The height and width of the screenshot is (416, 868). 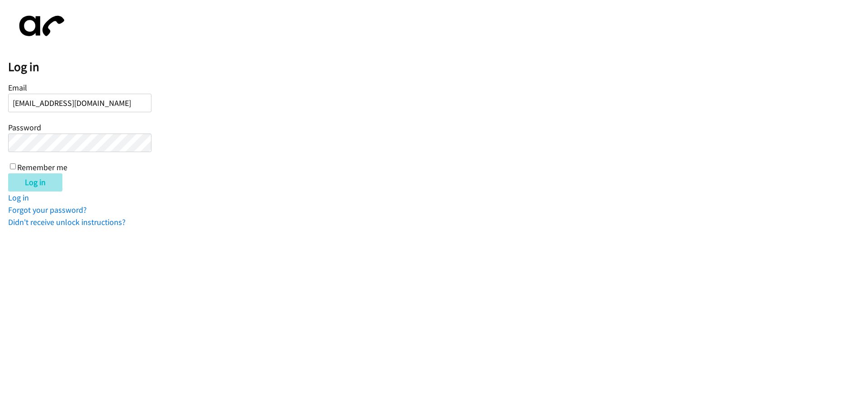 What do you see at coordinates (18, 87) in the screenshot?
I see `label: Email` at bounding box center [18, 87].